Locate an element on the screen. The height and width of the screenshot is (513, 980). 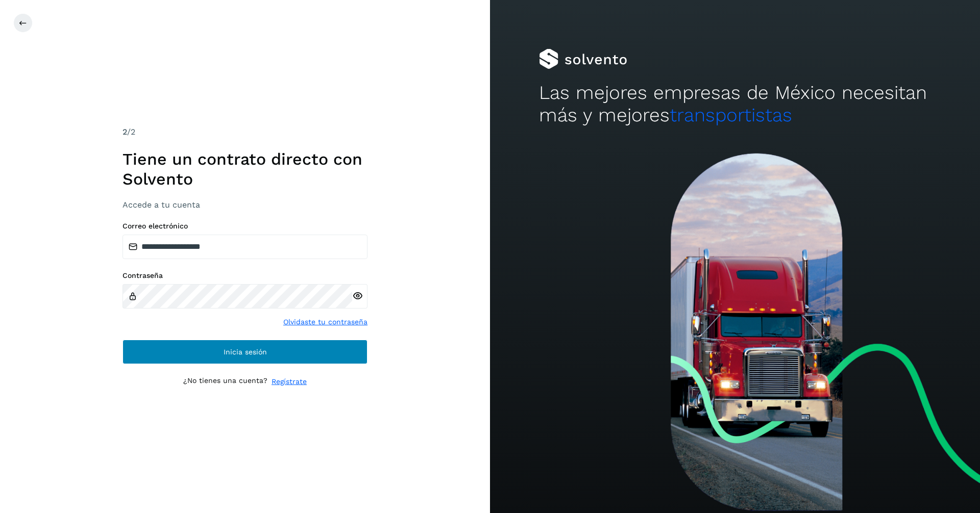
span: Inicia sesión is located at coordinates (245, 352).